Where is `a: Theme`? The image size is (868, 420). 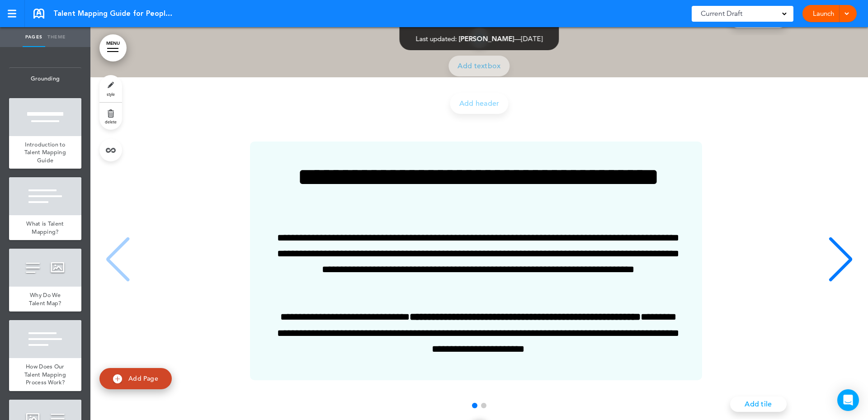
a: Theme is located at coordinates (56, 37).